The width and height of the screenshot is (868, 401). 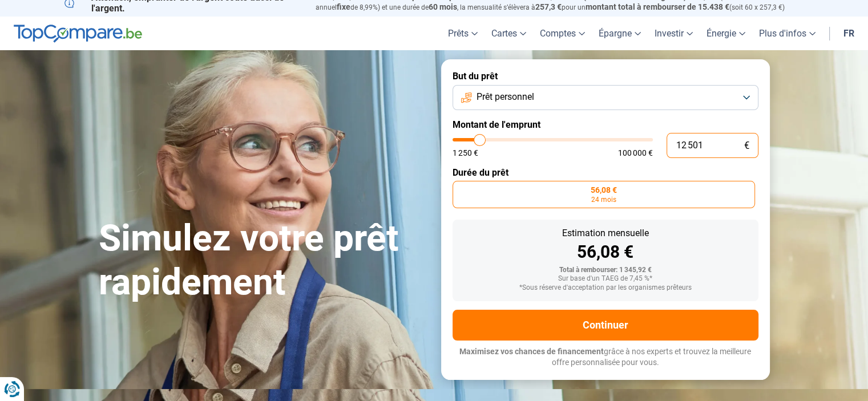 What do you see at coordinates (658, 7) in the screenshot?
I see `span: montant total à rembourser de 15.438 €` at bounding box center [658, 7].